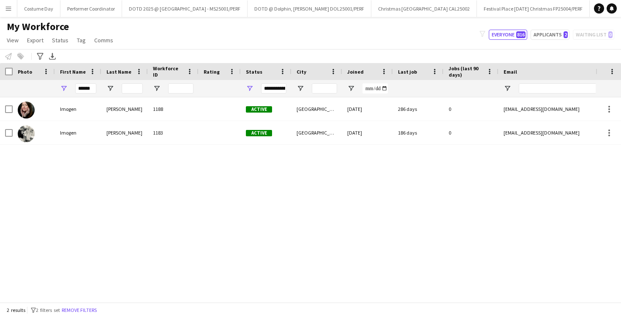  Describe the element at coordinates (301, 71) in the screenshot. I see `span: City` at that location.